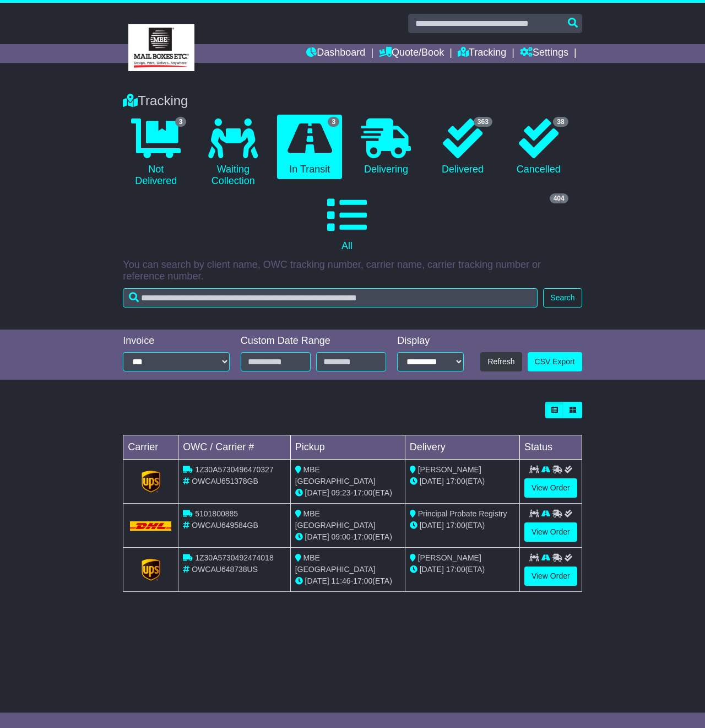 This screenshot has height=728, width=705. I want to click on a: CSV Export, so click(555, 361).